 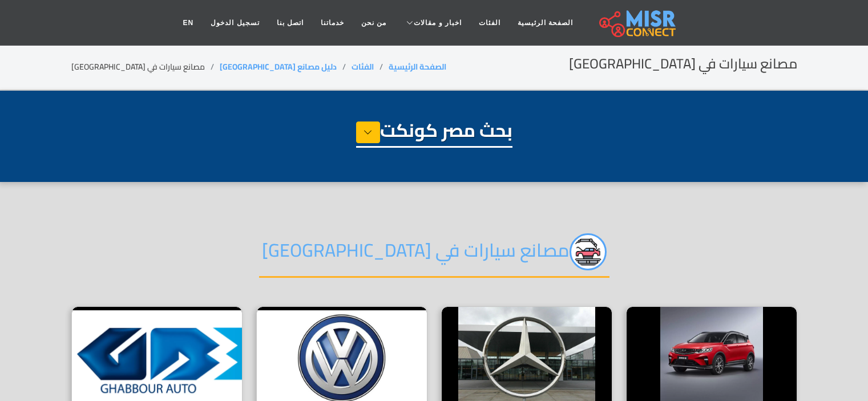 I want to click on a: EN, so click(x=188, y=23).